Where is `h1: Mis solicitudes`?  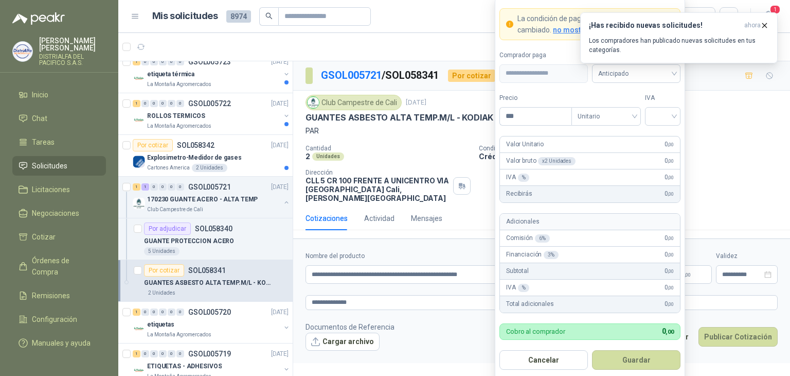
h1: Mis solicitudes is located at coordinates (185, 16).